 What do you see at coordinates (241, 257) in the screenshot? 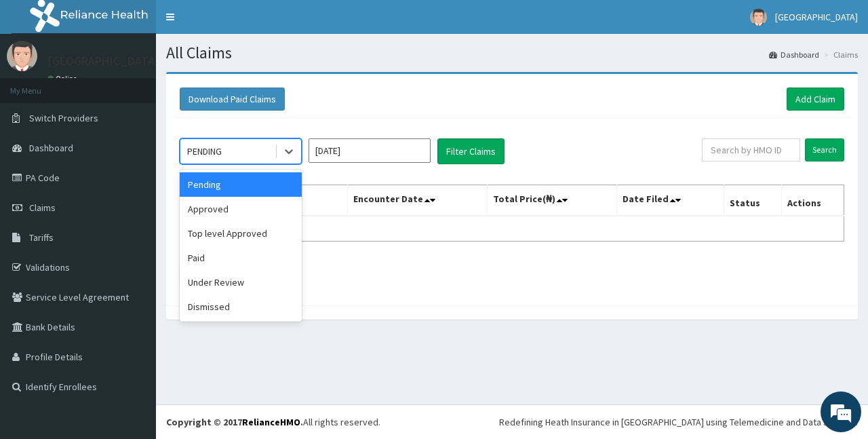
I see `div: Paid` at bounding box center [241, 257].